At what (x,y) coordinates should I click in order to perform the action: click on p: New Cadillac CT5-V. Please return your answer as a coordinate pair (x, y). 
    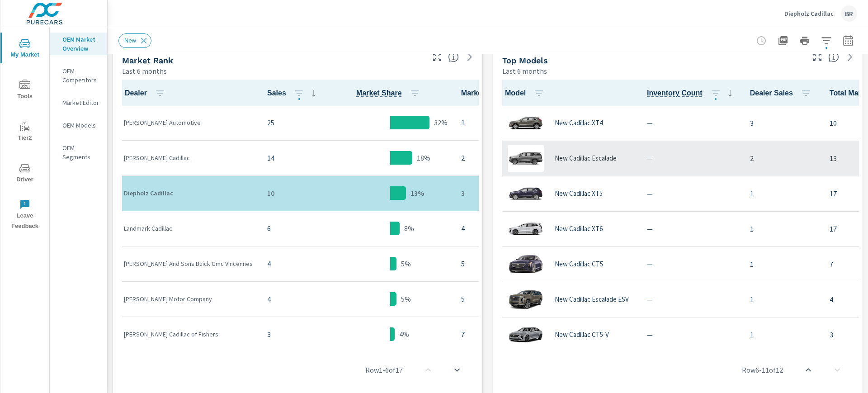
    Looking at the image, I should click on (582, 335).